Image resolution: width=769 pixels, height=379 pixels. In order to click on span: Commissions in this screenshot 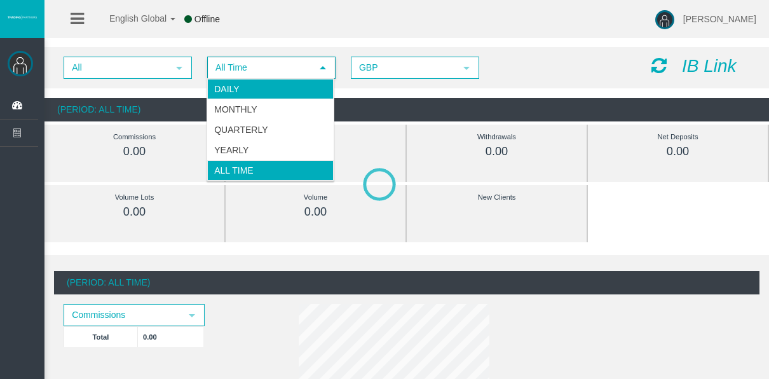, I will do `click(123, 314)`.